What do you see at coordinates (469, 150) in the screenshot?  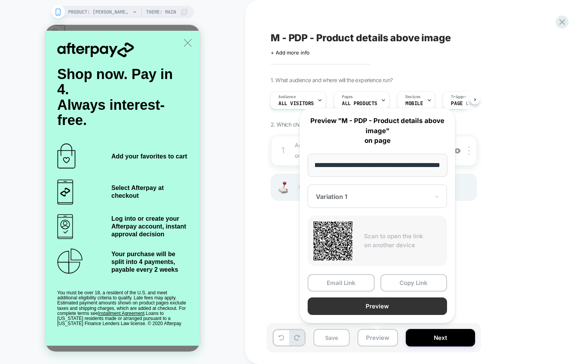 I see `img: close` at bounding box center [469, 150].